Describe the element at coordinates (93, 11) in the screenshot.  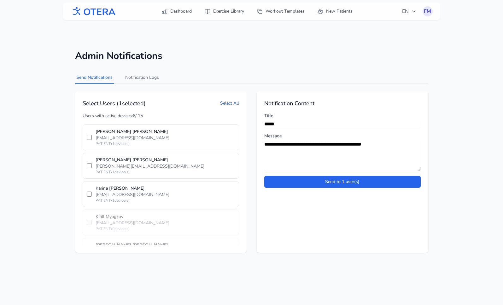
I see `a: OTERA logo` at that location.